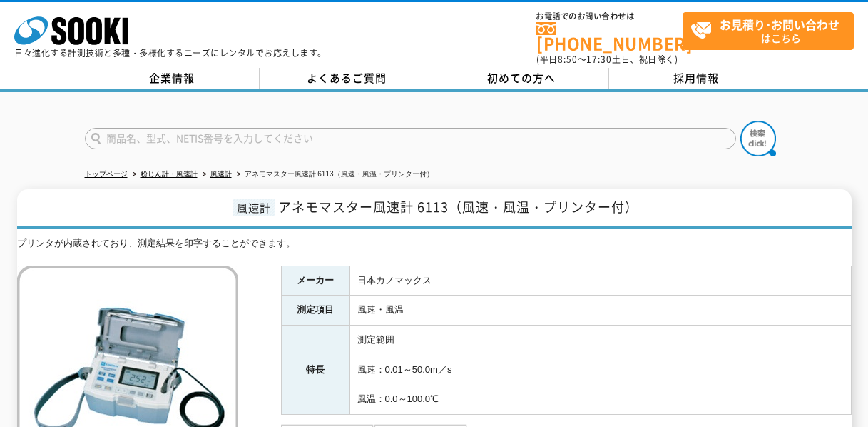 The height and width of the screenshot is (427, 868). I want to click on th: メーカー, so click(316, 280).